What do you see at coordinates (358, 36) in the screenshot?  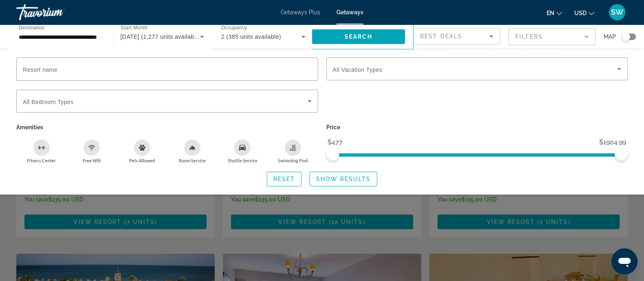 I see `span: Search` at bounding box center [358, 36].